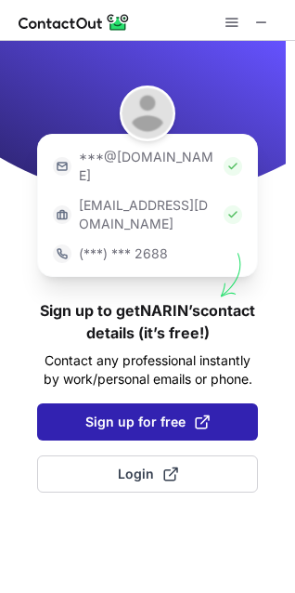 This screenshot has width=295, height=593. I want to click on img: ContactOut v5.3.10, so click(74, 22).